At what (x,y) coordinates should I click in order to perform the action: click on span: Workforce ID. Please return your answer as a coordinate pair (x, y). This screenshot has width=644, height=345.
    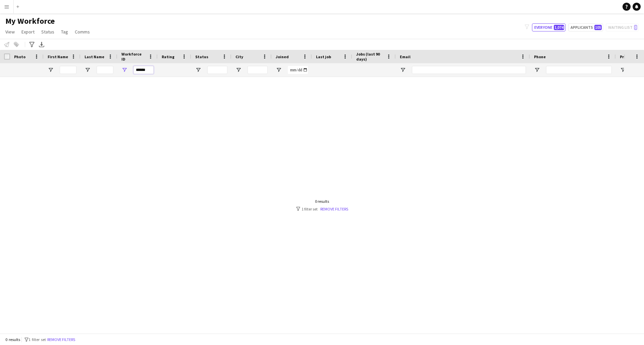
    Looking at the image, I should click on (133, 57).